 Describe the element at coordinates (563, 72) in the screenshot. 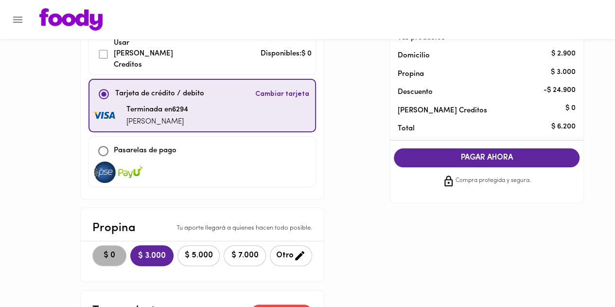

I see `p: $ 3.000` at that location.